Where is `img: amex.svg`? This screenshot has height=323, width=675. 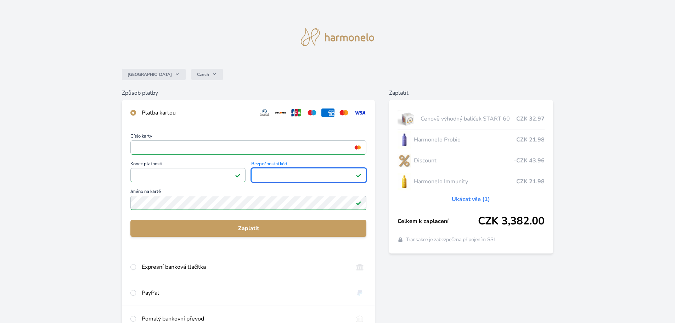 img: amex.svg is located at coordinates (328, 113).